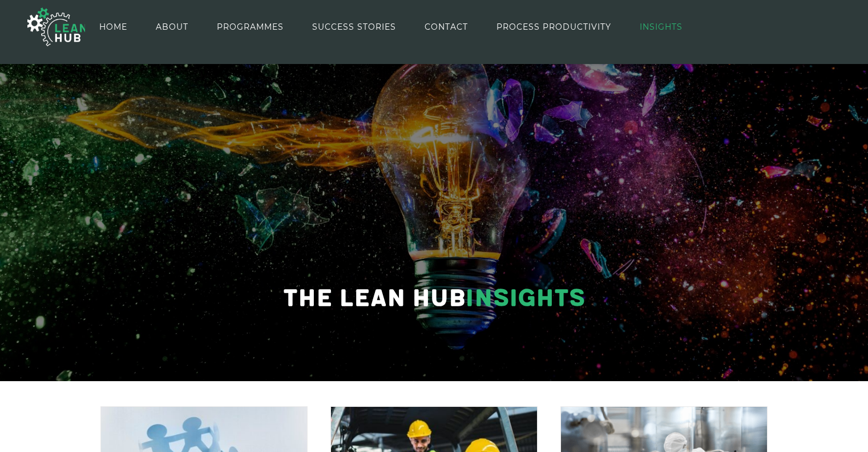  Describe the element at coordinates (354, 27) in the screenshot. I see `a: SUCCESS STORIES` at that location.